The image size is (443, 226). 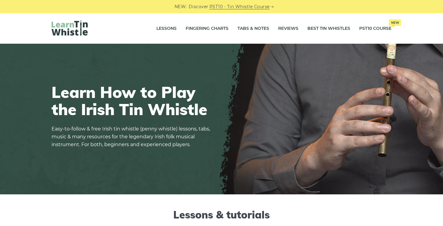 I want to click on img: LearnTinWhistle.com, so click(x=70, y=28).